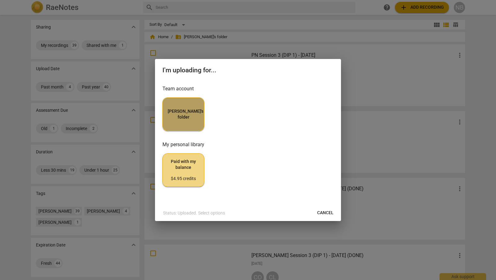 This screenshot has width=496, height=280. What do you see at coordinates (183, 170) in the screenshot?
I see `span: Paid with my balance` at bounding box center [183, 170].